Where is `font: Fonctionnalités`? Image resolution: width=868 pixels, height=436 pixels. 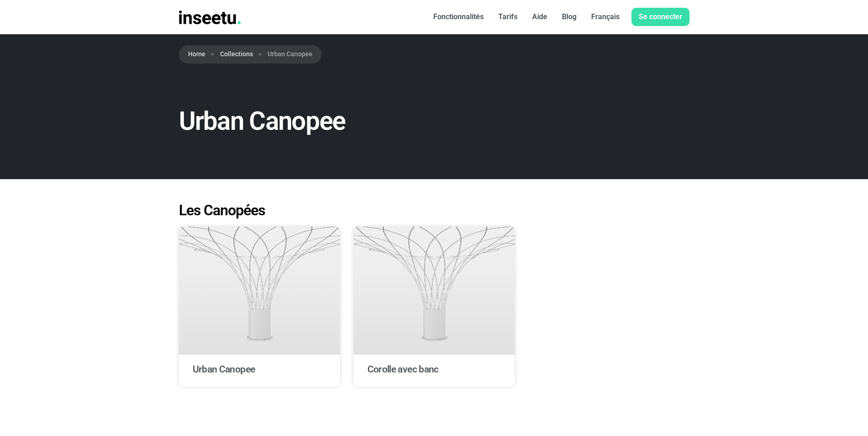
font: Fonctionnalités is located at coordinates (458, 16).